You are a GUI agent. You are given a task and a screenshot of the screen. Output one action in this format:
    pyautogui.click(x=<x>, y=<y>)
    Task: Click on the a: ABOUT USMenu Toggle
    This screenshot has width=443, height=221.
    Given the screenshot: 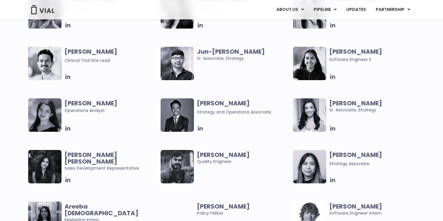 What is the action you would take?
    pyautogui.click(x=290, y=10)
    